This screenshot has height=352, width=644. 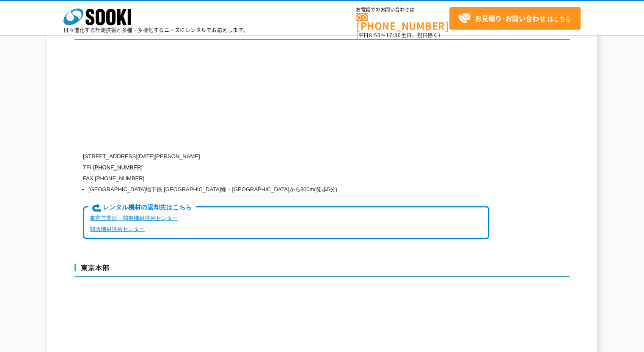 What do you see at coordinates (510, 18) in the screenshot?
I see `strong: お見積り･お問い合わせ` at bounding box center [510, 18].